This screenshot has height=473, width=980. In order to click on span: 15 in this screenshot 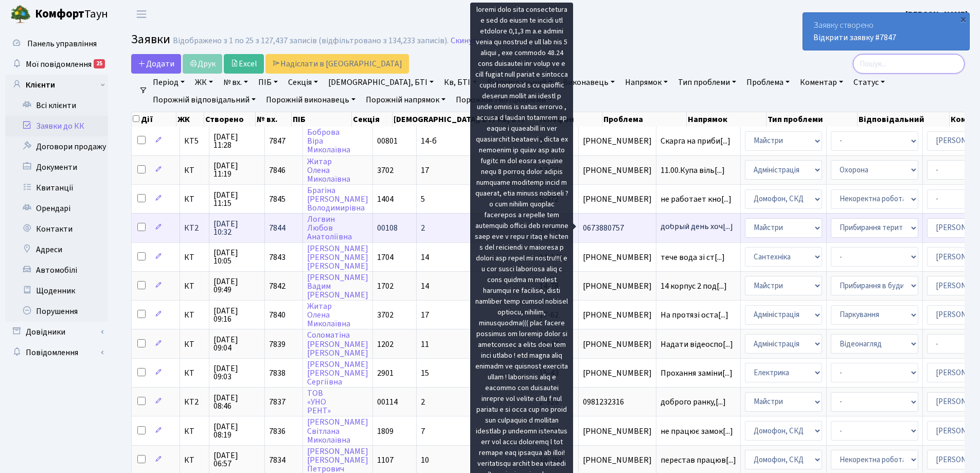, I will do `click(425, 373)`.